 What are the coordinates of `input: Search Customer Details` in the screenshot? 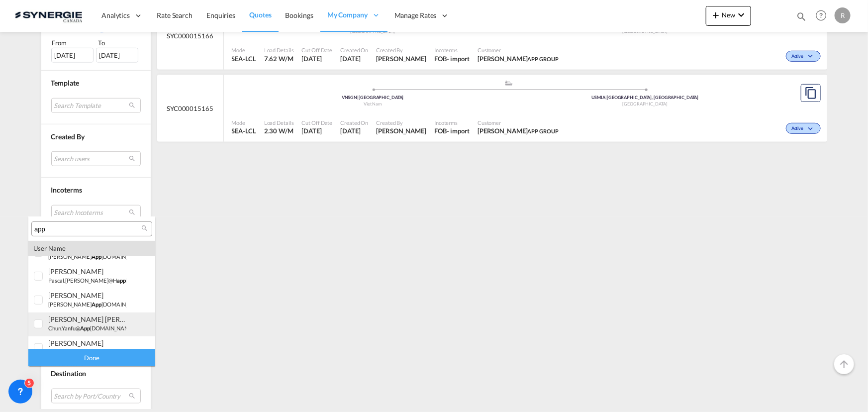 It's located at (87, 230).